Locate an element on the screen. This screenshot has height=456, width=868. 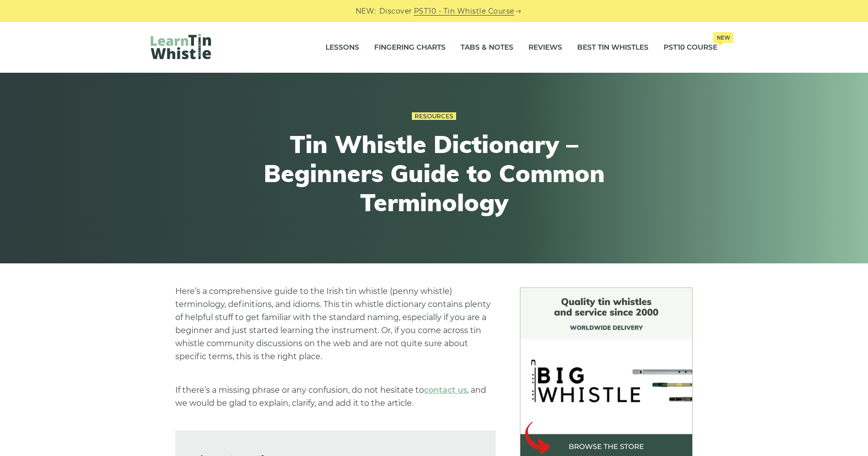
a: PST10 CourseNew is located at coordinates (690, 47).